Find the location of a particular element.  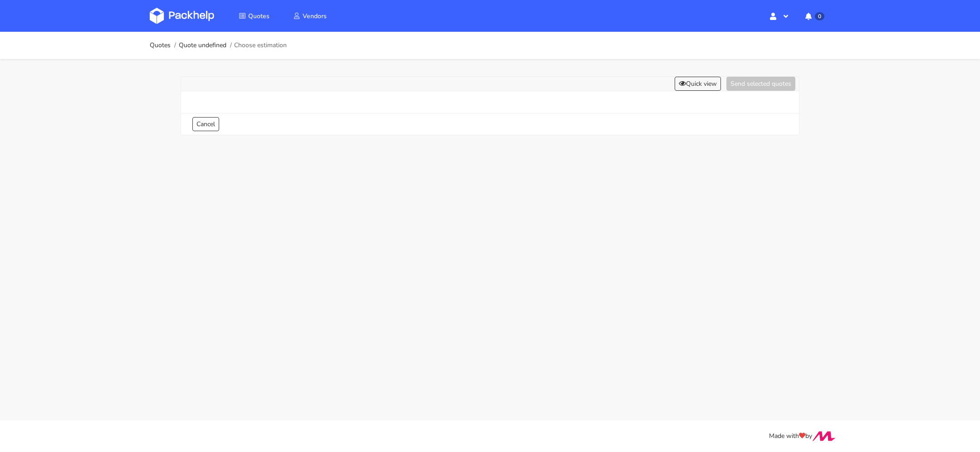

a: Cancel is located at coordinates (206, 124).